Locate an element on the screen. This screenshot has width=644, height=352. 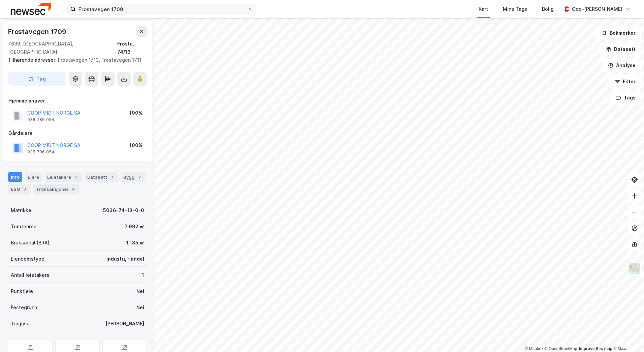
button: Bokmerker is located at coordinates (618, 33).